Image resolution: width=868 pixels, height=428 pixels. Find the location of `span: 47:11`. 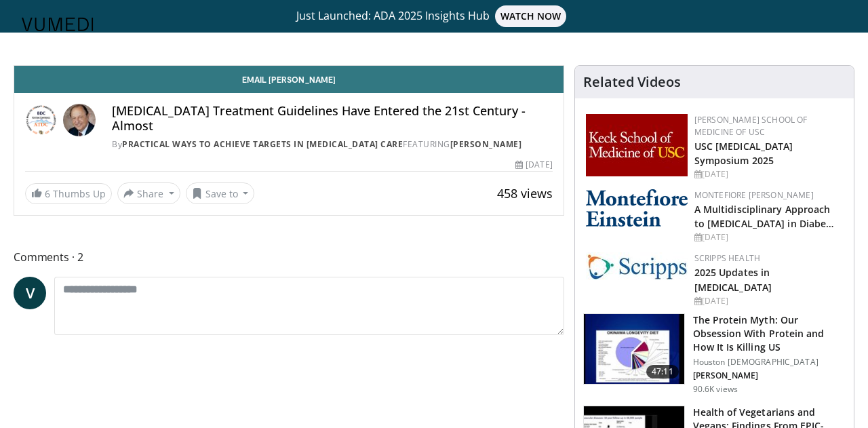

span: 47:11 is located at coordinates (663, 372).